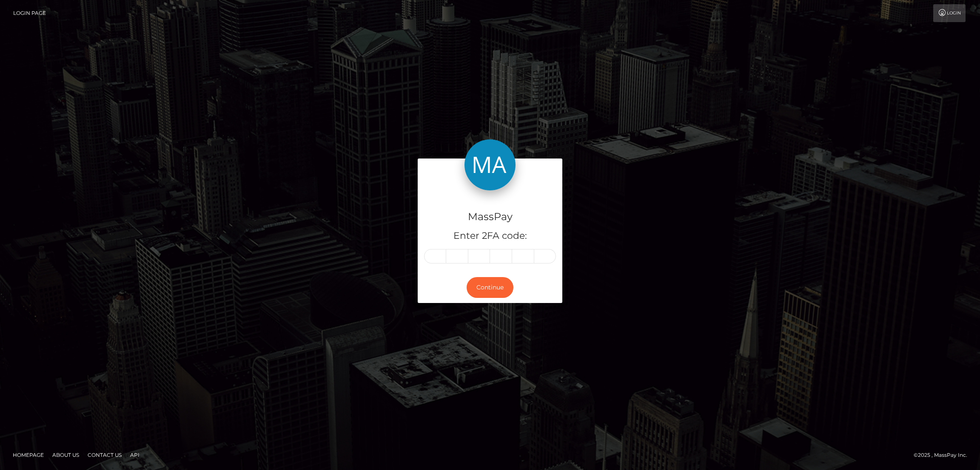  Describe the element at coordinates (65, 455) in the screenshot. I see `a: About Us` at that location.